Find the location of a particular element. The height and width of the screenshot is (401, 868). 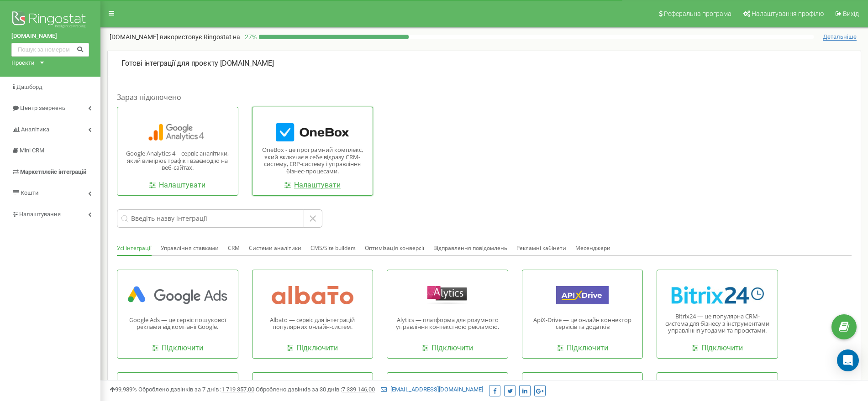

p: Bitrix24 — це популярна CRM-система для бізнесу з інструментами управління угодами та проєктами. is located at coordinates (717, 324).